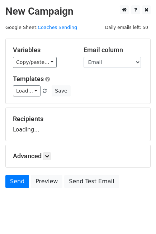 The height and width of the screenshot is (234, 156). I want to click on h5: Email column, so click(113, 50).